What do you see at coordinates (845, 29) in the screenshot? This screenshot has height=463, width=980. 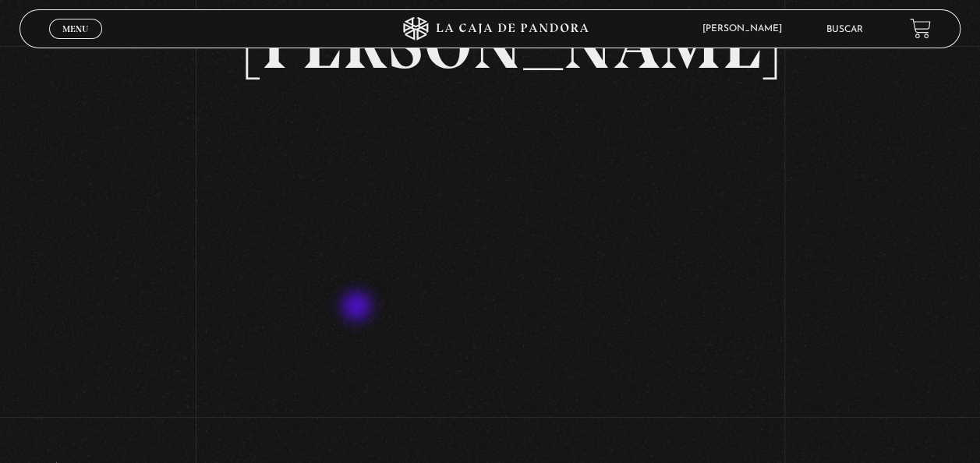 I see `a: Buscar` at bounding box center [845, 29].